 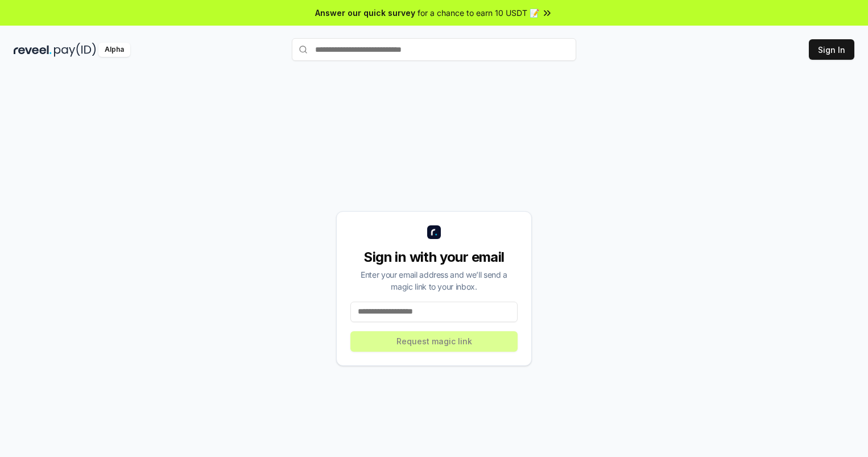 I want to click on div: Alpha, so click(x=114, y=49).